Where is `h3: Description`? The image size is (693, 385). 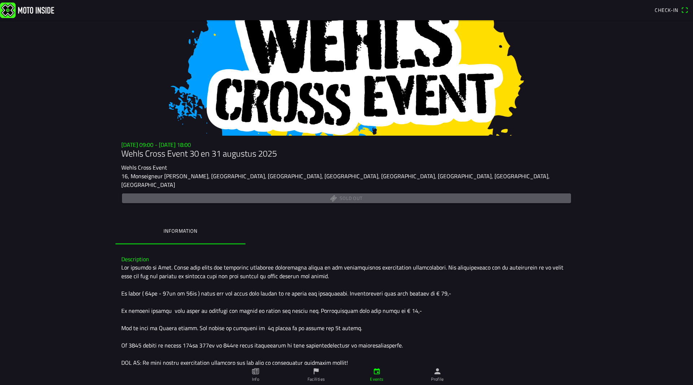 h3: Description is located at coordinates (347, 259).